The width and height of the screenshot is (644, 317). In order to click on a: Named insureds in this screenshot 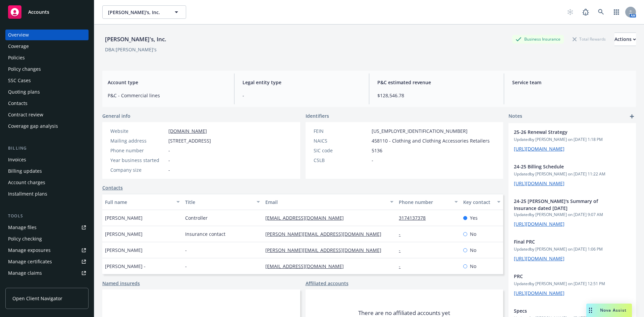, I will do `click(121, 283)`.